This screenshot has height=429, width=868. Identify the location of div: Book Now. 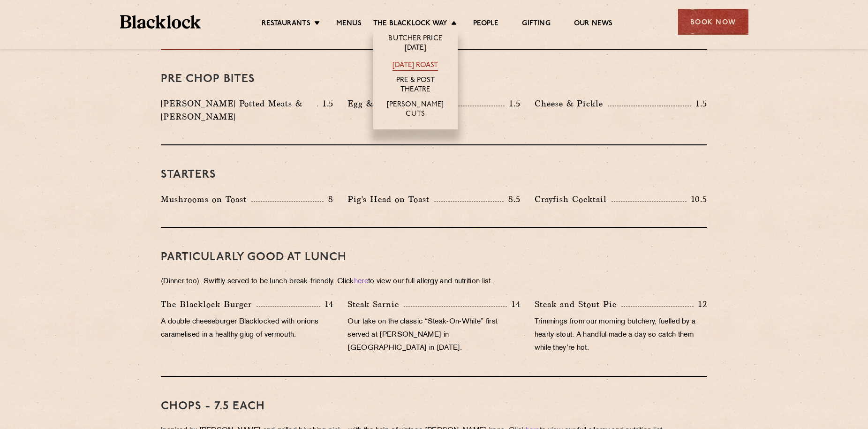
(713, 22).